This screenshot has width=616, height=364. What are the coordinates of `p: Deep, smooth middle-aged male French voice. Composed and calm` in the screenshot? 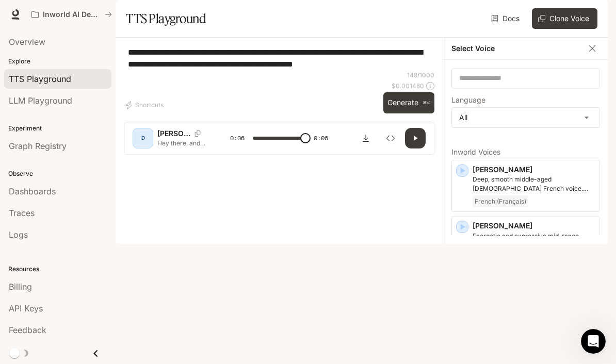 It's located at (534, 184).